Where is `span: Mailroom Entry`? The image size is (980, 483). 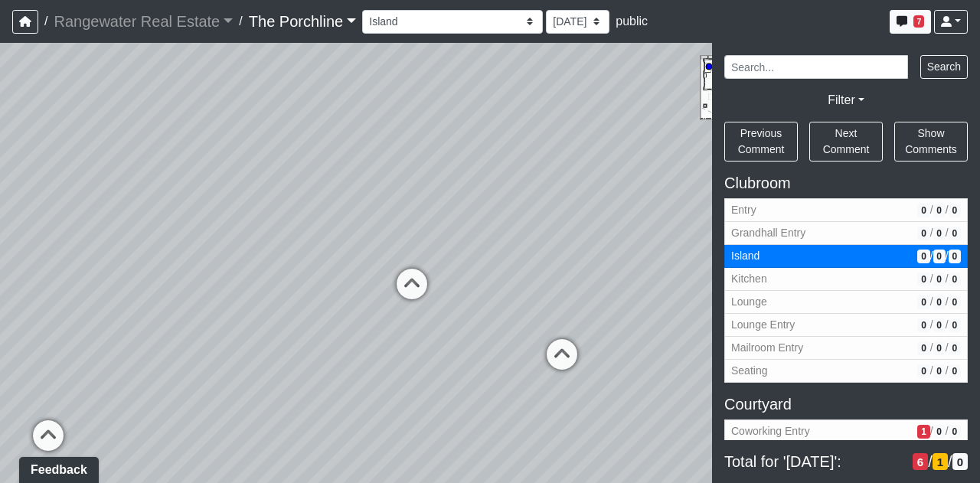
span: Mailroom Entry is located at coordinates (821, 347).